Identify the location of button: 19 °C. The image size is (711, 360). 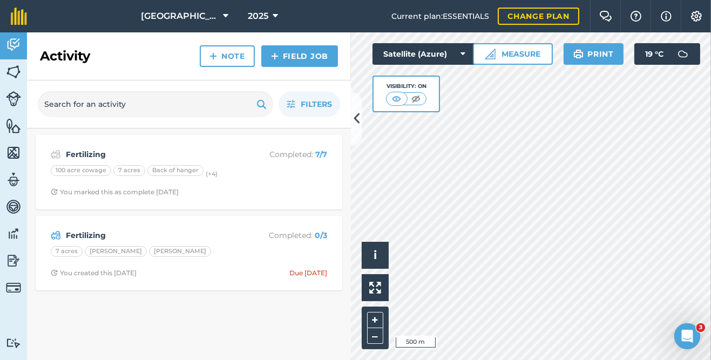
(667, 54).